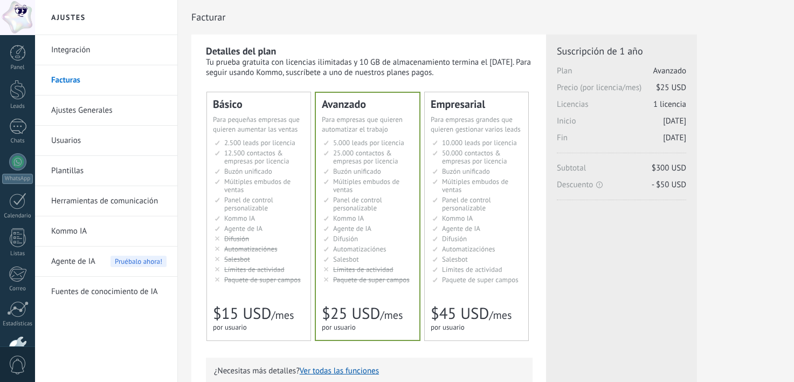  What do you see at coordinates (109, 80) in the screenshot?
I see `a: Facturas` at bounding box center [109, 80].